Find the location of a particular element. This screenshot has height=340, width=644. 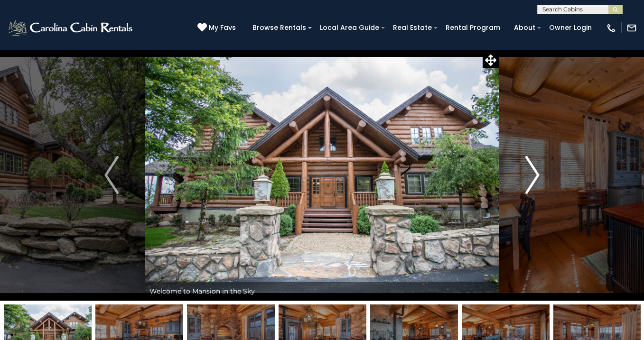

a: Browse Rentals is located at coordinates (279, 28).